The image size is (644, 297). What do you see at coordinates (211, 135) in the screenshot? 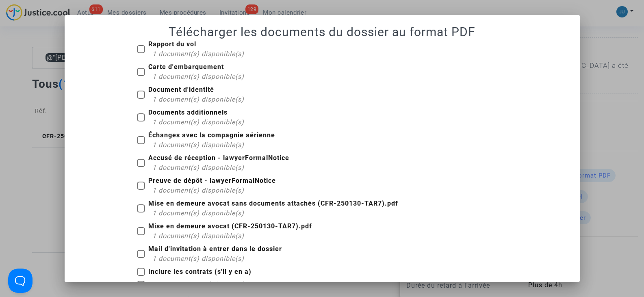
I see `b: Échanges avec la compagnie aérienne` at bounding box center [211, 135].